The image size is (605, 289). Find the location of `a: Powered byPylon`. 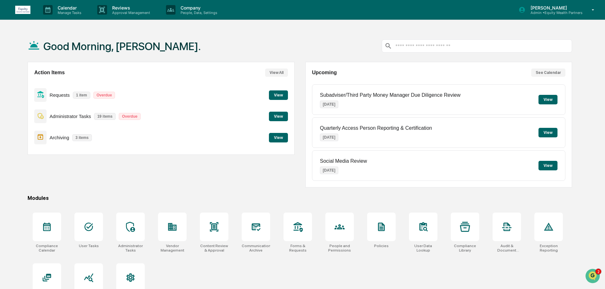

a: Powered byPylon is located at coordinates (61, 142).